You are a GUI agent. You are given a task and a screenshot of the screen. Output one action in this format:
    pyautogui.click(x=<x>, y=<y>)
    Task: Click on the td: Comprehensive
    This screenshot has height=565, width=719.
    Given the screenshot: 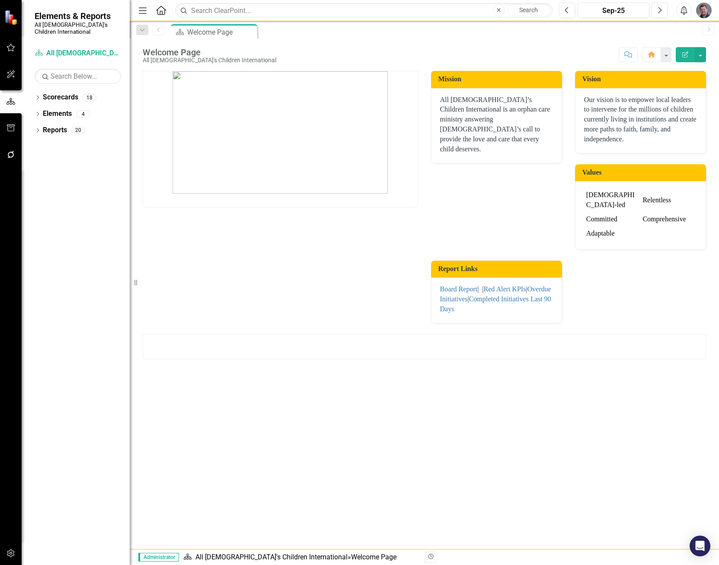 What is the action you would take?
    pyautogui.click(x=668, y=219)
    